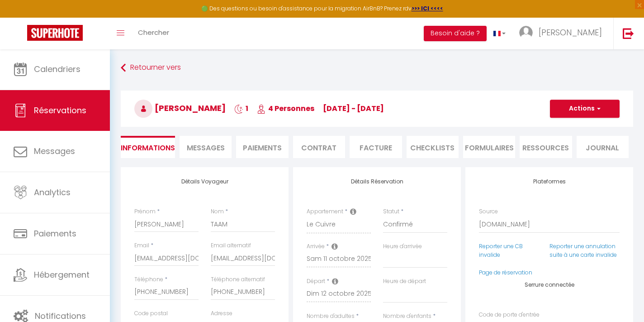 The width and height of the screenshot is (644, 322). What do you see at coordinates (316, 246) in the screenshot?
I see `label: Arrivée` at bounding box center [316, 246].